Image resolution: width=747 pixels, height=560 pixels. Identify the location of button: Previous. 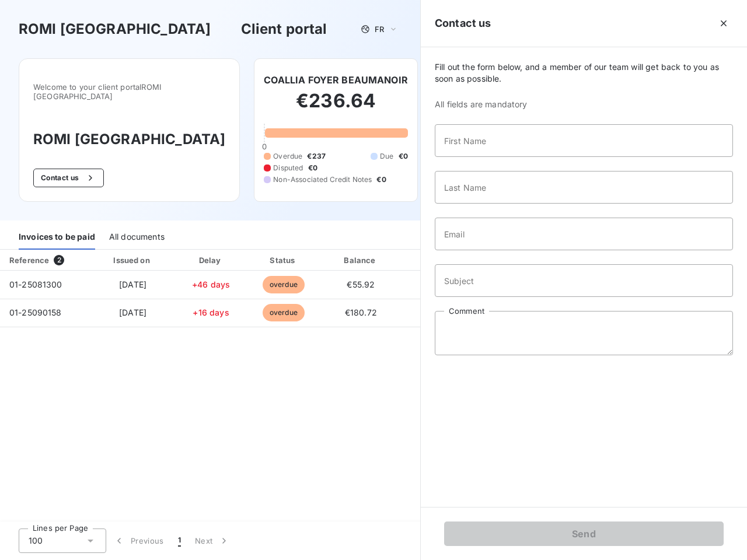
(138, 541).